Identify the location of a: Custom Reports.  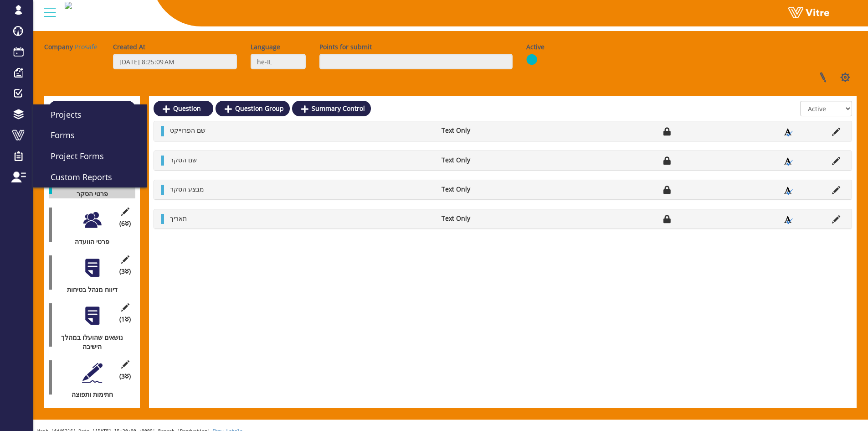
(90, 177).